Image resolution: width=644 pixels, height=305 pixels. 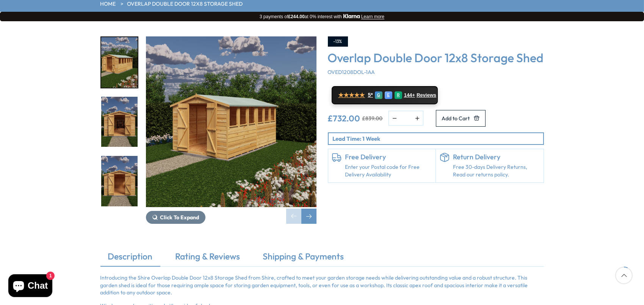 What do you see at coordinates (388, 157) in the screenshot?
I see `h6: Free Delivery` at bounding box center [388, 157].